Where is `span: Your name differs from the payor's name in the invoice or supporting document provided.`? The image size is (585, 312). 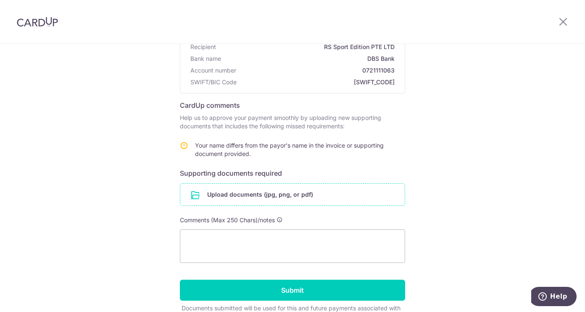 span: Your name differs from the payor's name in the invoice or supporting document provided. is located at coordinates (289, 150).